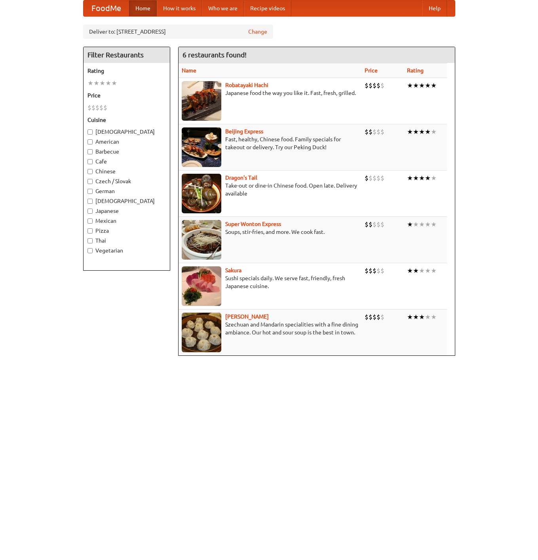 This screenshot has width=538, height=560. I want to click on h4: Filter Restaurants, so click(127, 55).